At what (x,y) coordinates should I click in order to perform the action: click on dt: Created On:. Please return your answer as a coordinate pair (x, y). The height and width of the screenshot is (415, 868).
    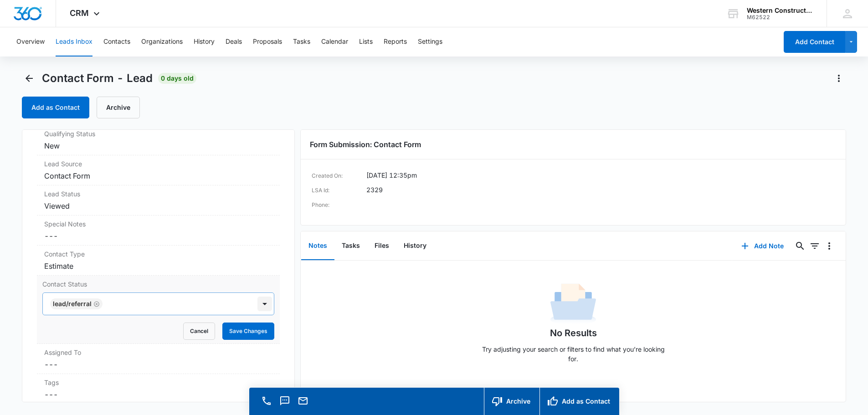
    Looking at the image, I should click on (339, 176).